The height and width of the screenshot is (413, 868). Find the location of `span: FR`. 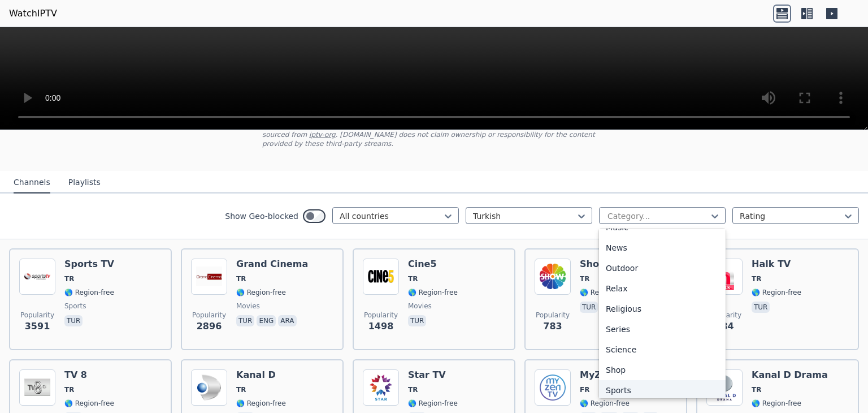

span: FR is located at coordinates (585, 390).